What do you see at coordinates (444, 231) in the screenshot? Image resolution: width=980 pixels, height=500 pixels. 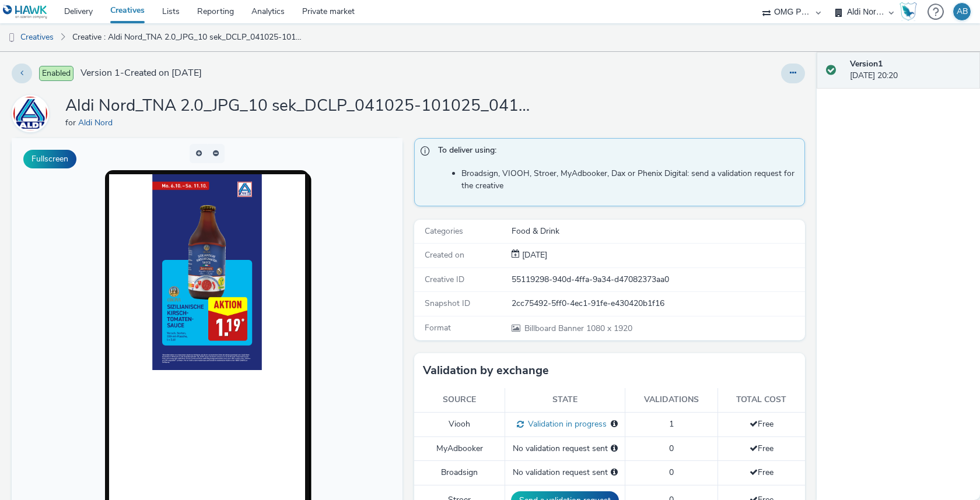 I see `span: Categories` at bounding box center [444, 231].